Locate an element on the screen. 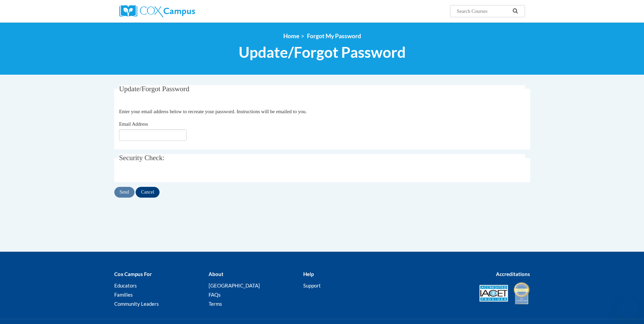  a: Home is located at coordinates (291, 36).